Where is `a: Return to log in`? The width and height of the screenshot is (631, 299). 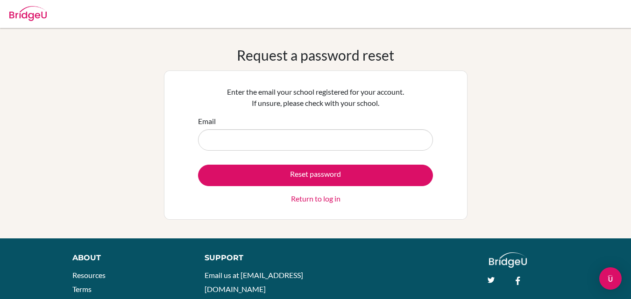
a: Return to log in is located at coordinates (316, 199).